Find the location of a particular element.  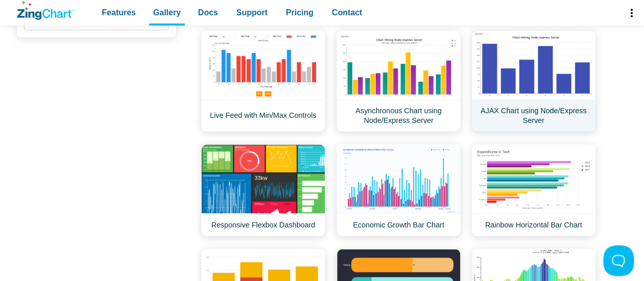

a: Economic Growth Bar Chart is located at coordinates (398, 189).